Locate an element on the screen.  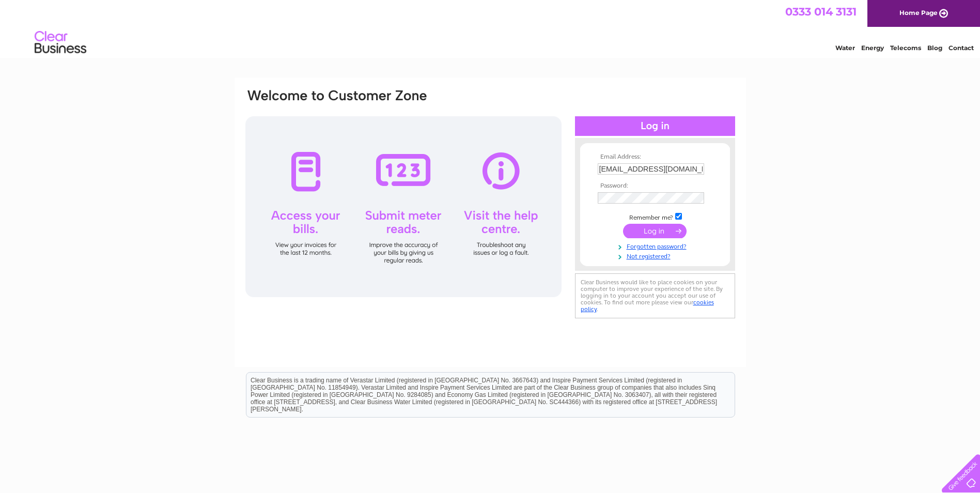
a: Contact is located at coordinates (961, 47).